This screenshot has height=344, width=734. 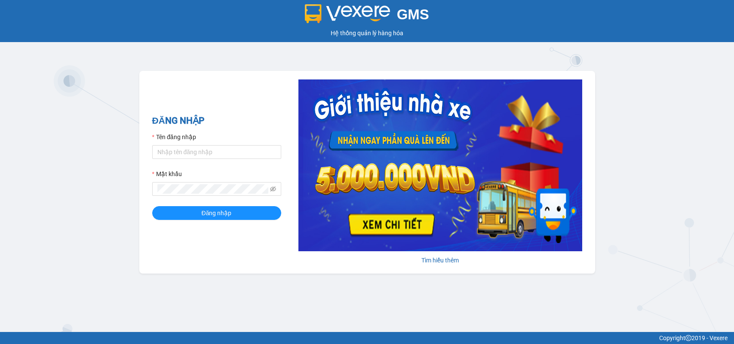 What do you see at coordinates (367, 16) in the screenshot?
I see `a: GMS` at bounding box center [367, 16].